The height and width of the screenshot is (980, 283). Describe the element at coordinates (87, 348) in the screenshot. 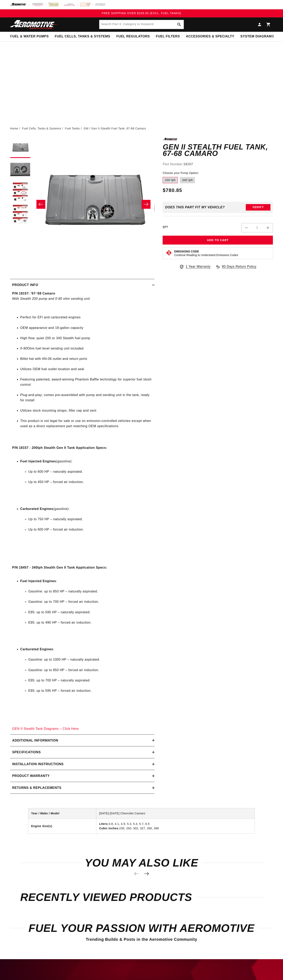

I see `li: Ohm fuel level sending unit included` at that location.